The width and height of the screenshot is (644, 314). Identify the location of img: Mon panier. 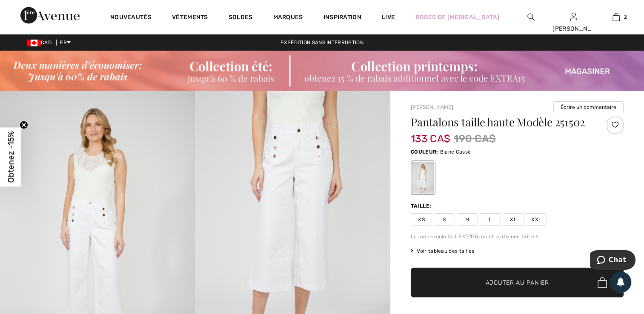
(616, 17).